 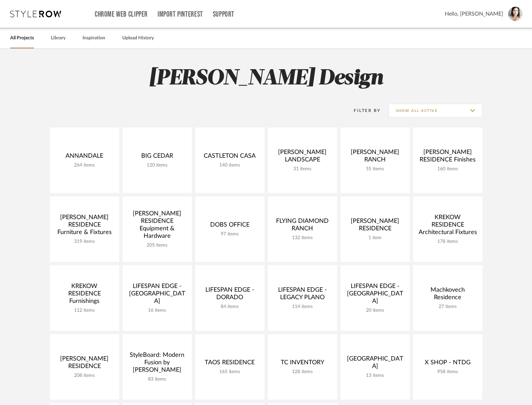 What do you see at coordinates (58, 38) in the screenshot?
I see `a: Library` at bounding box center [58, 38].